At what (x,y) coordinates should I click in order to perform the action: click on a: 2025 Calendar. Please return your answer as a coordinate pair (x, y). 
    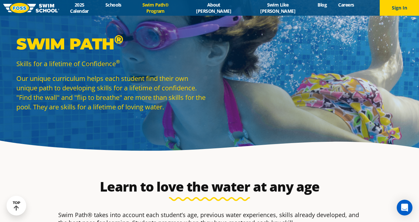
    Looking at the image, I should click on (79, 8).